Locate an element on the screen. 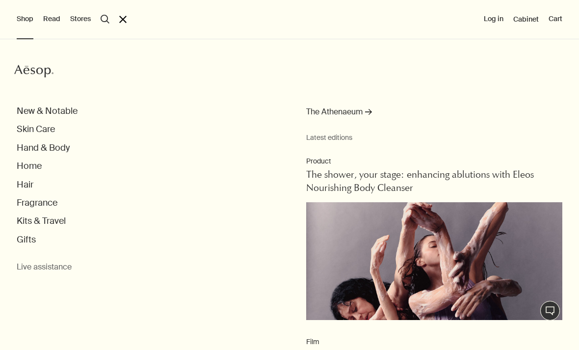 The image size is (579, 350). a: Cabinet is located at coordinates (526, 19).